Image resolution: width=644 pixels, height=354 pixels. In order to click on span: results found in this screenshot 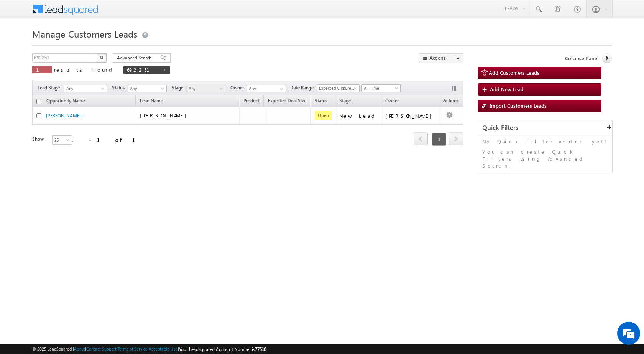, I will do `click(85, 69)`.